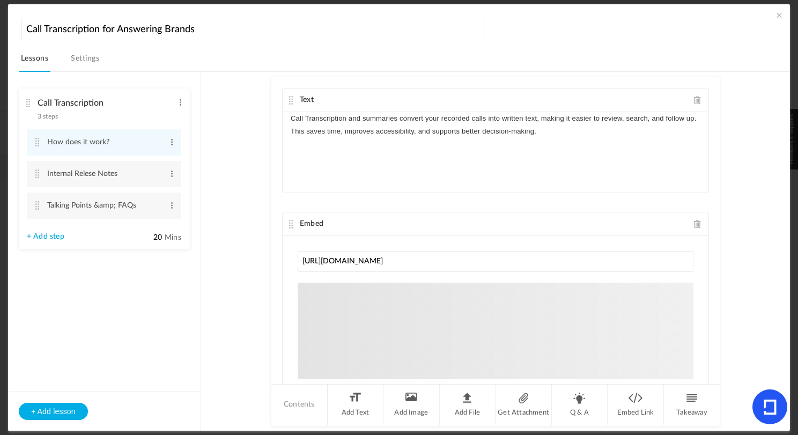  I want to click on li: Get Attachment, so click(523, 404).